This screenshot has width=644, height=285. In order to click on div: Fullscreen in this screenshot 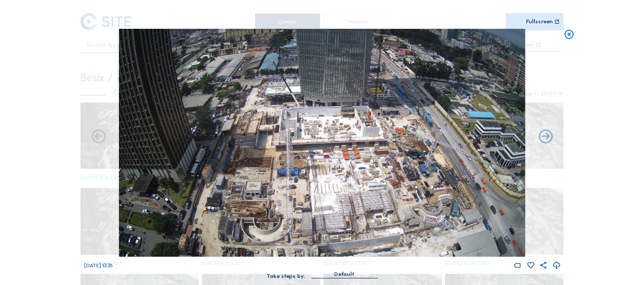, I will do `click(539, 22)`.